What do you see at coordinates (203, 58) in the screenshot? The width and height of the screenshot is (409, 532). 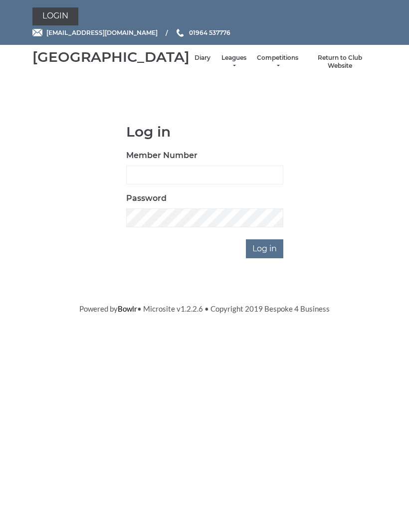 I see `a: Diary` at bounding box center [203, 58].